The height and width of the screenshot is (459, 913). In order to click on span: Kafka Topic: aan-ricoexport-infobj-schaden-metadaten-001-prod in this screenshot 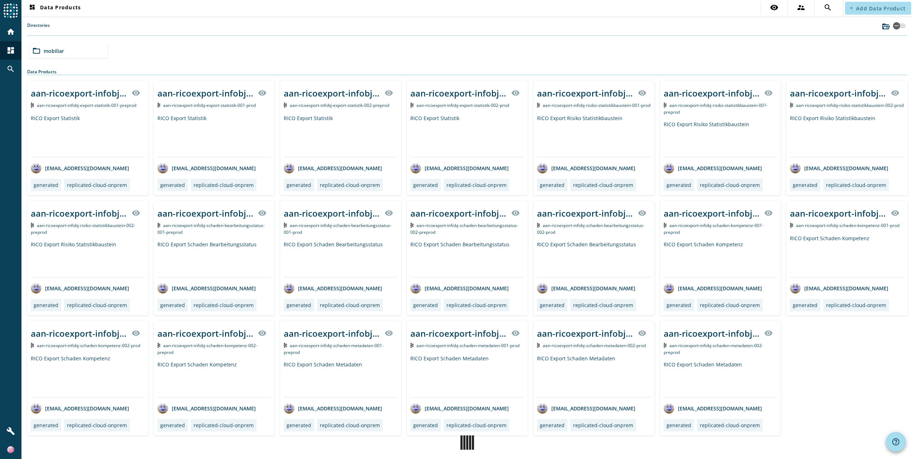, I will do `click(468, 345)`.